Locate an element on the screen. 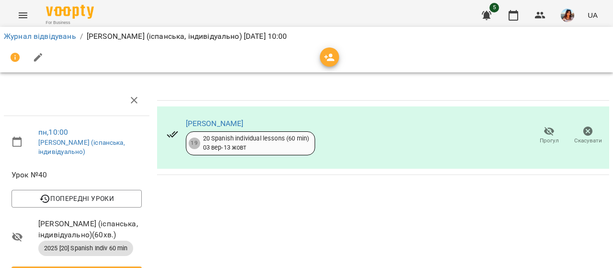 The width and height of the screenshot is (613, 268). img: Voopty Logo is located at coordinates (70, 11).